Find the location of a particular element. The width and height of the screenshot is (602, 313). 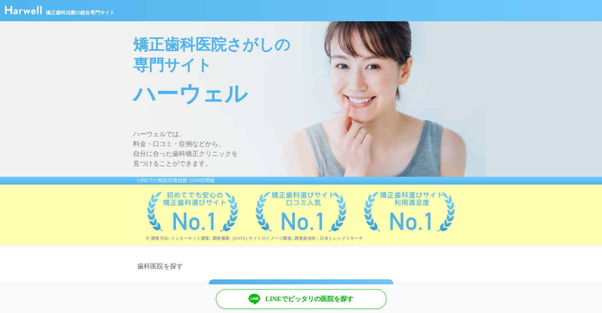

span: 矯正歯科治療の総合専門サイト is located at coordinates (80, 13).